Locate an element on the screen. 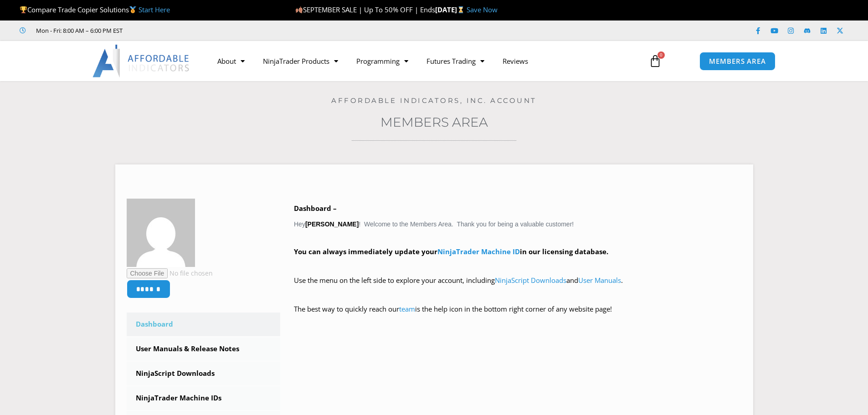 This screenshot has height=415, width=868. a: About is located at coordinates (231, 61).